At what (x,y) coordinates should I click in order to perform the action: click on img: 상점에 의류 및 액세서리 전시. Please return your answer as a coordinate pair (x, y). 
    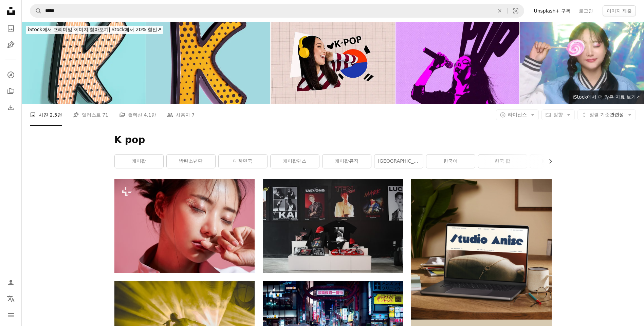
    Looking at the image, I should click on (333, 226).